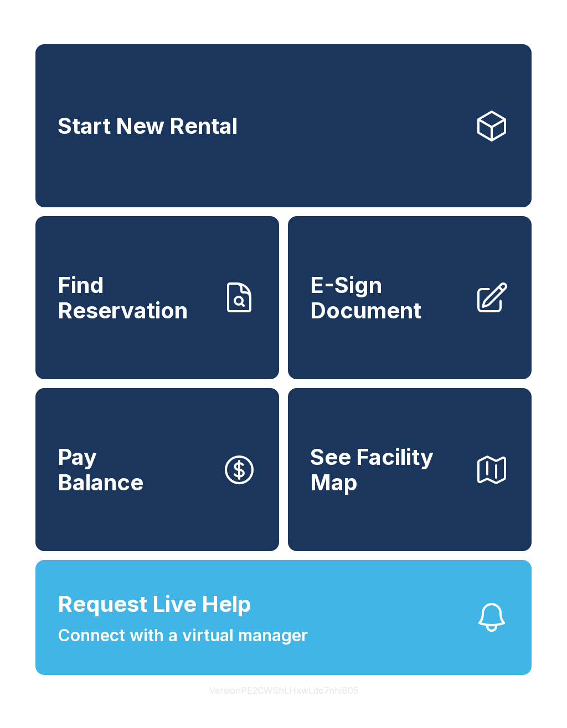  What do you see at coordinates (135, 298) in the screenshot?
I see `span: Find Reservation` at bounding box center [135, 298].